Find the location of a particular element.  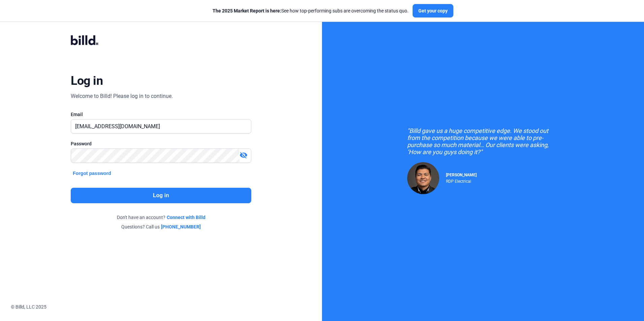

div: Email is located at coordinates (161, 114).